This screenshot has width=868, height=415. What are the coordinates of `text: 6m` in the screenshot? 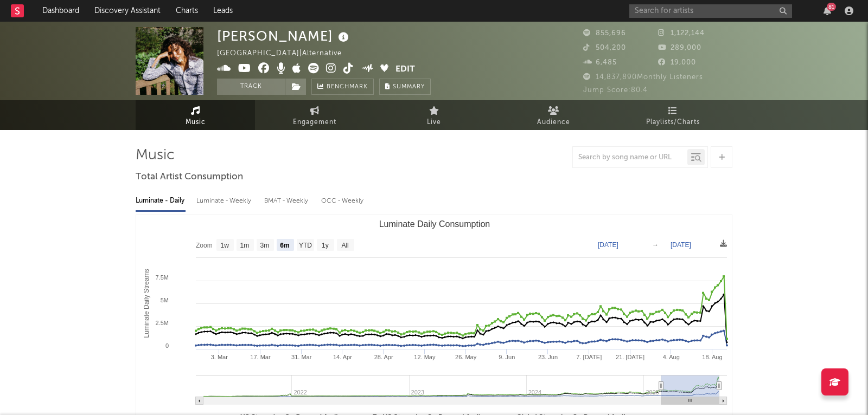 It's located at (284, 245).